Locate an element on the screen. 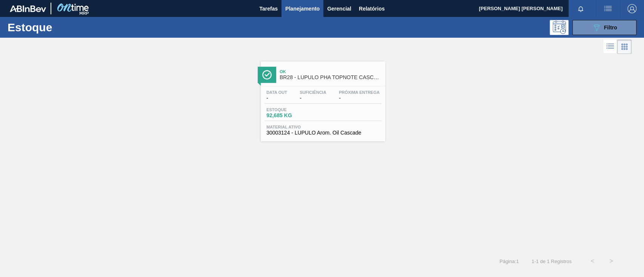  span: Suficiência is located at coordinates (312, 93).